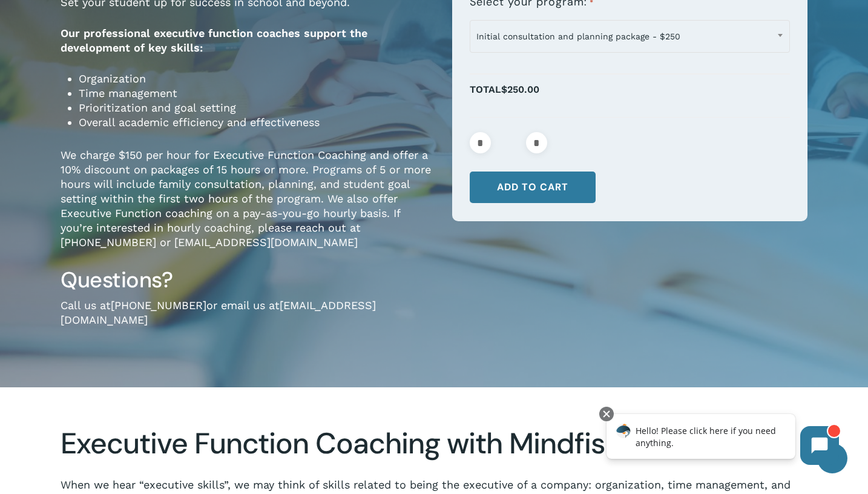 This screenshot has width=868, height=494. I want to click on li: Organization, so click(256, 79).